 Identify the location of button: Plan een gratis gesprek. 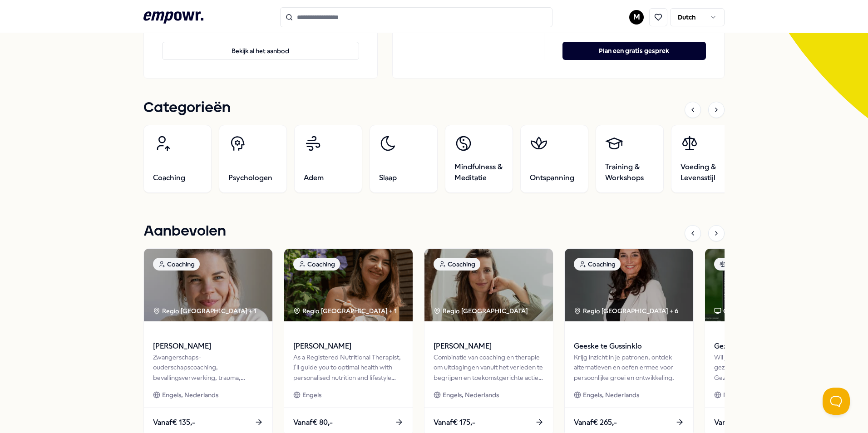
(635, 51).